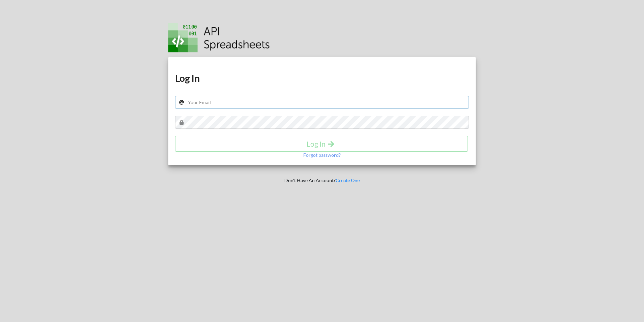 The height and width of the screenshot is (322, 644). What do you see at coordinates (322, 180) in the screenshot?
I see `p: Don't Have An Account?` at bounding box center [322, 180].